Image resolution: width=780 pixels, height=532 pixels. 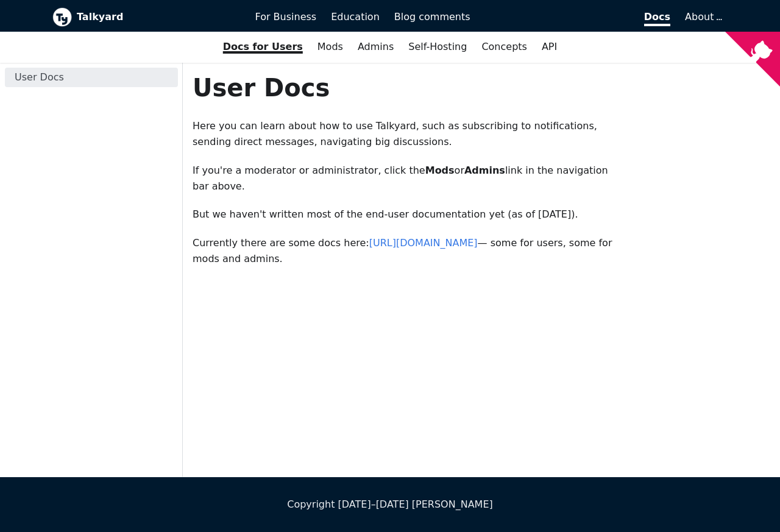 I want to click on a: API, so click(x=549, y=47).